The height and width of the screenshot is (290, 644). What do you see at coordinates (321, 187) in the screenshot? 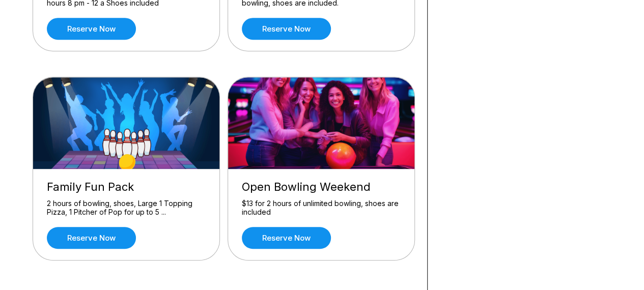
I see `div: Open Bowling Weekend` at bounding box center [321, 187].